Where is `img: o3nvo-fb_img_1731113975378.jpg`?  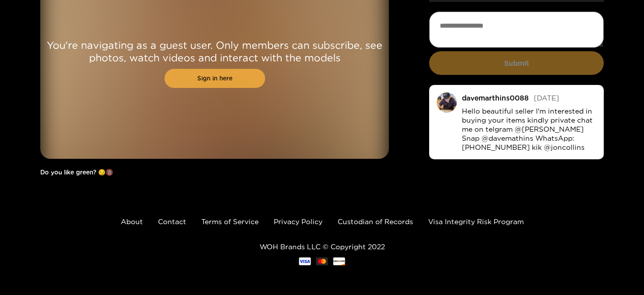
img: o3nvo-fb_img_1731113975378.jpg is located at coordinates (447, 103).